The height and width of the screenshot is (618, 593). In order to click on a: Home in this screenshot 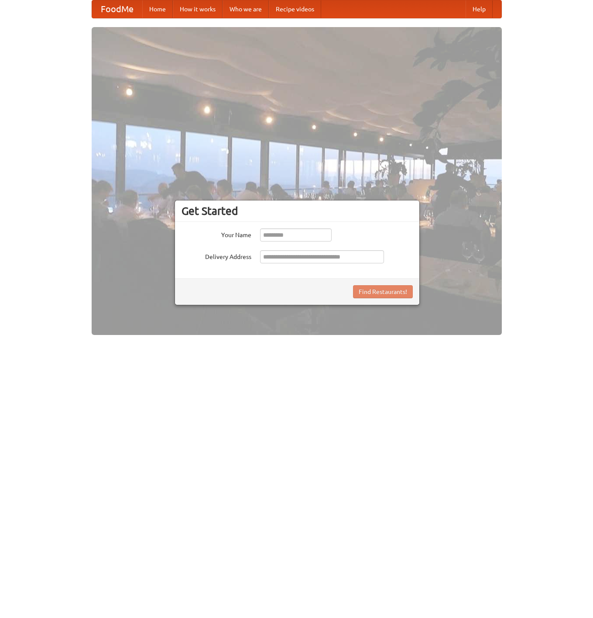, I will do `click(158, 9)`.